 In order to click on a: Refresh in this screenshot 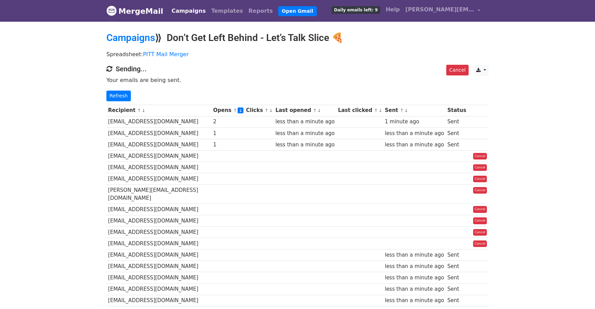, I will do `click(118, 96)`.